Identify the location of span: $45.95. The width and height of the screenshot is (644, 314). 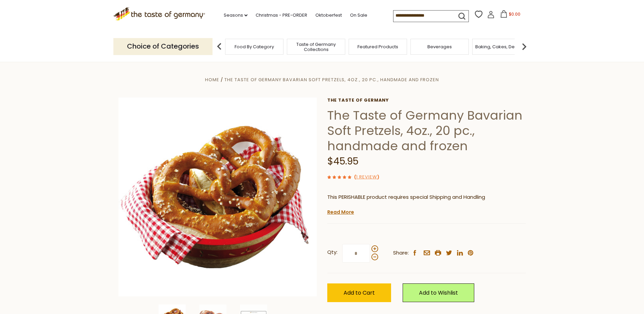
(343, 161).